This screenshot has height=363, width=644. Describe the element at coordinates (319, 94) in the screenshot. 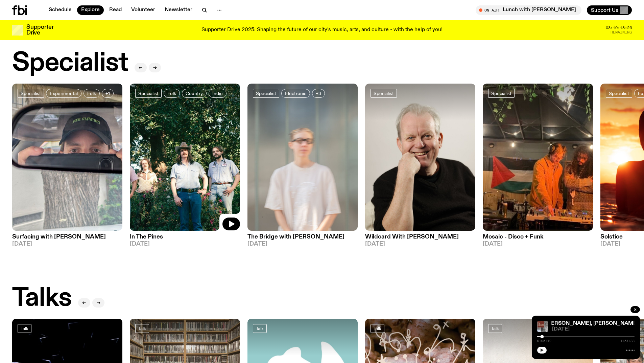

I see `button: +3` at that location.